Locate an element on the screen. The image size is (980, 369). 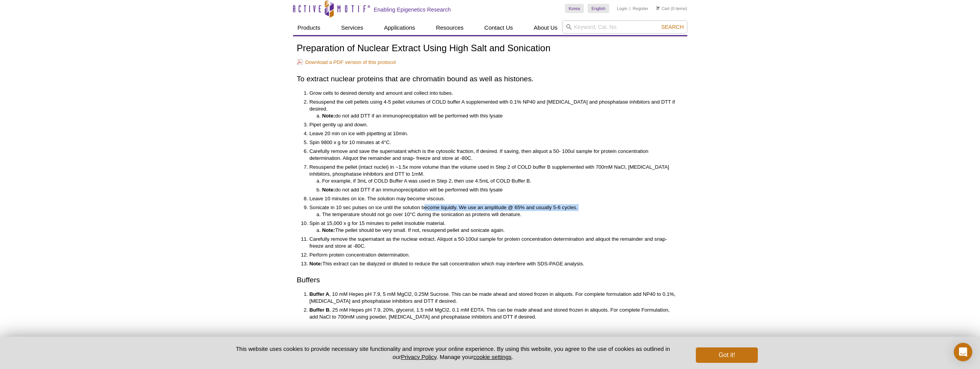
h2: To extract nuclear proteins that are chromatin bound as well as histones. is located at coordinates (490, 78).